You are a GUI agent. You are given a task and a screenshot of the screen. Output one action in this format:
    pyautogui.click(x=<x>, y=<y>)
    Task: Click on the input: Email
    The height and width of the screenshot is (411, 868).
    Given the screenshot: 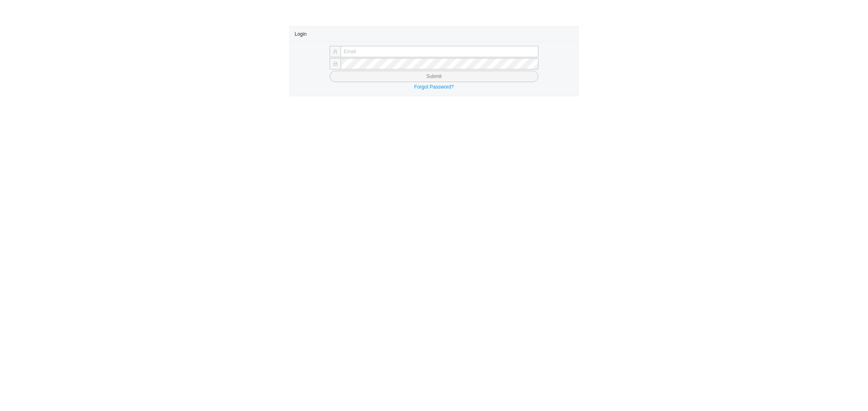 What is the action you would take?
    pyautogui.click(x=439, y=52)
    